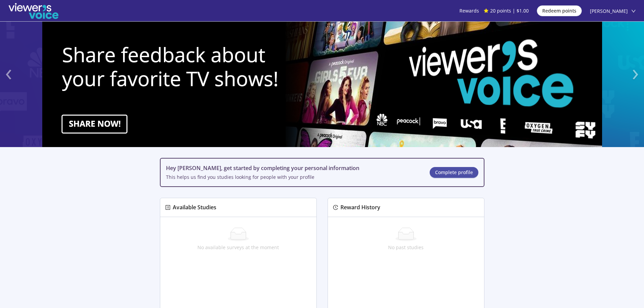 This screenshot has width=644, height=308. I want to click on div: This helps us find you studies looking for people with your profile, so click(293, 177).